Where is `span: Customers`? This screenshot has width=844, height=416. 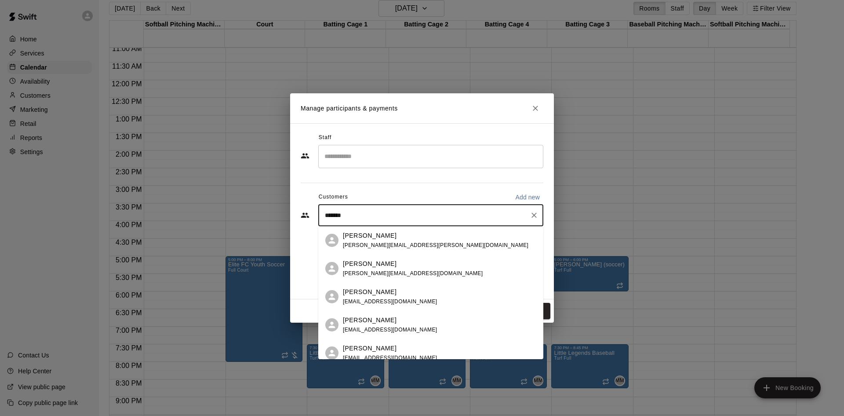 span: Customers is located at coordinates (333, 197).